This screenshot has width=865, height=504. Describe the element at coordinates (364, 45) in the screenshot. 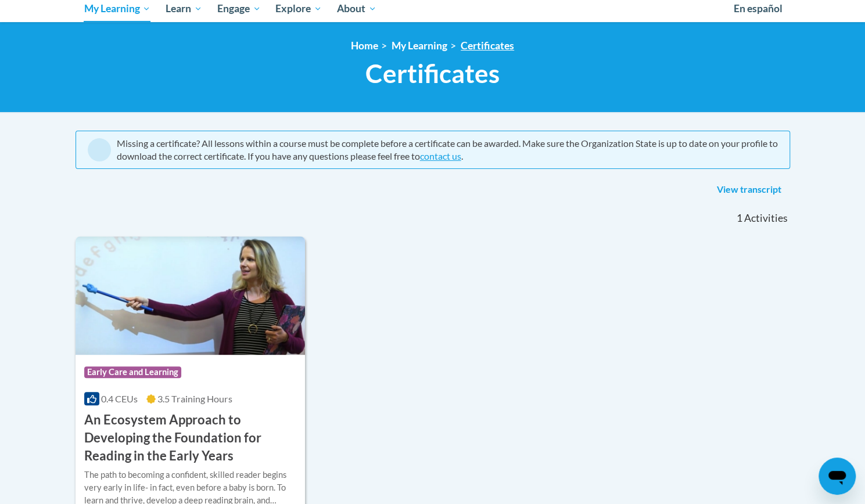

I see `a: Home` at that location.